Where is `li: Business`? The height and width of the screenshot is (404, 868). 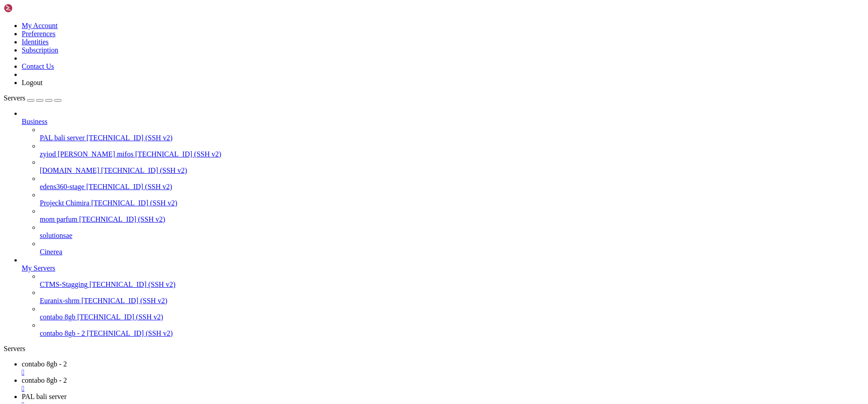 li: Business is located at coordinates (443, 183).